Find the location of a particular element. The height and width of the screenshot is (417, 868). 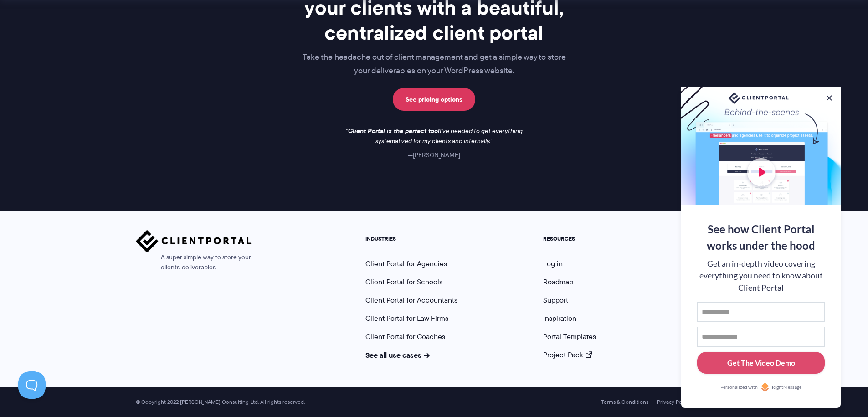

a: See all use cases is located at coordinates (398, 355).